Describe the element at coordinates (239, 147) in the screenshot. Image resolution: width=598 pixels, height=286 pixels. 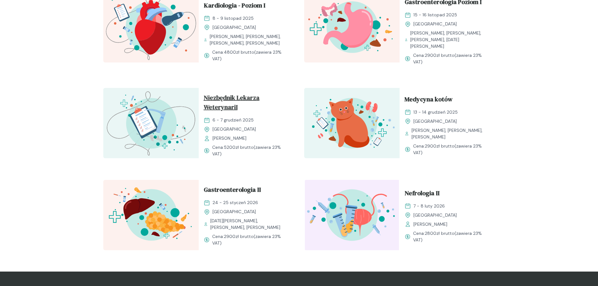
I see `span: 5200 zł brutto` at that location.